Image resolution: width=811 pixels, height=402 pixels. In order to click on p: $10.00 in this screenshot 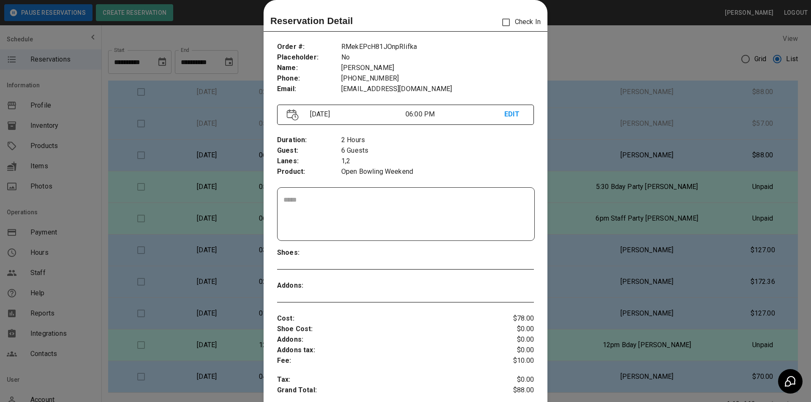, I will do `click(512, 361)`.